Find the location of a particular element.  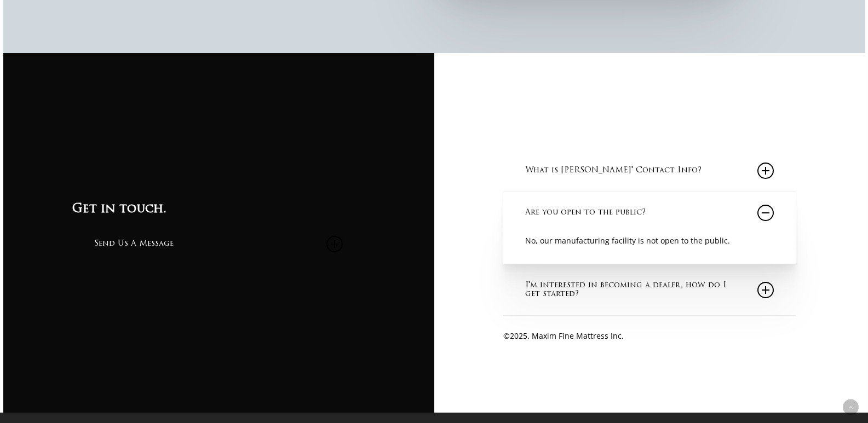

a: Send Us A Message is located at coordinates (218, 244).